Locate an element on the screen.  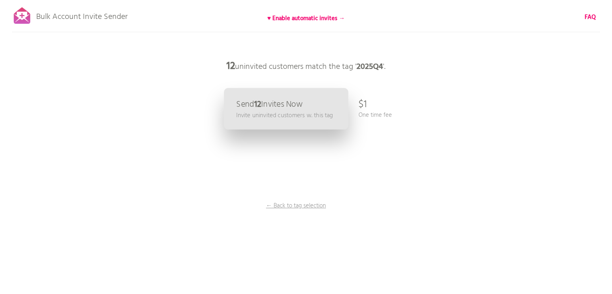
a: FAQ is located at coordinates (591, 17).